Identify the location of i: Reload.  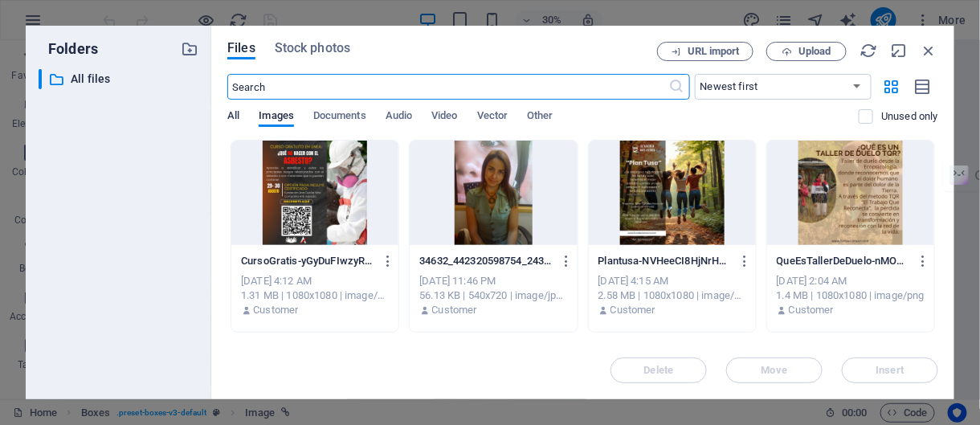
(868, 50).